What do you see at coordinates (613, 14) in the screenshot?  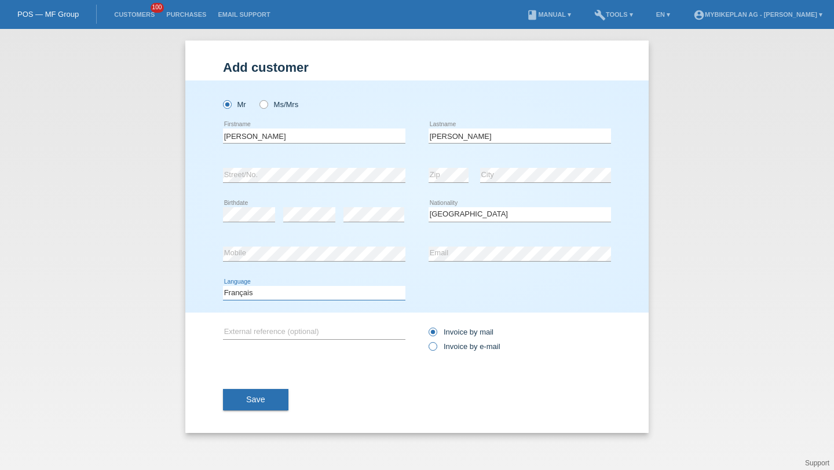 I see `a: buildTools ▾` at bounding box center [613, 14].